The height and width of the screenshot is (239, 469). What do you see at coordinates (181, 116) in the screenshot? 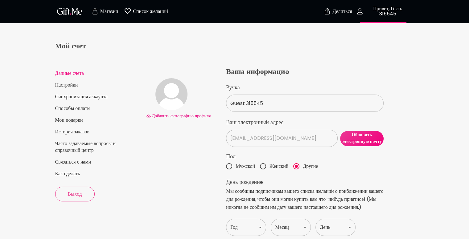
I see `font: Добавить фотографию профиля` at bounding box center [181, 116].